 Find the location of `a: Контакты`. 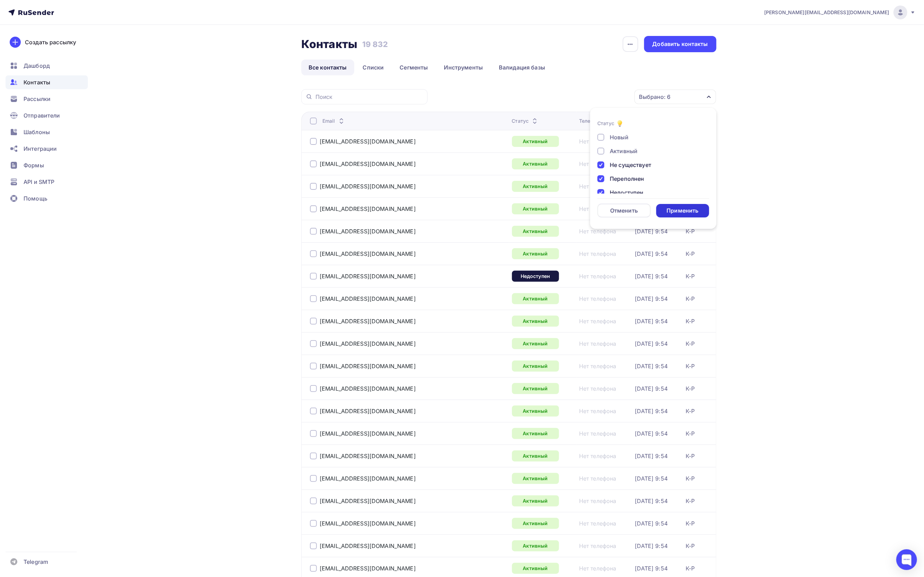

a: Контакты is located at coordinates (47, 82).